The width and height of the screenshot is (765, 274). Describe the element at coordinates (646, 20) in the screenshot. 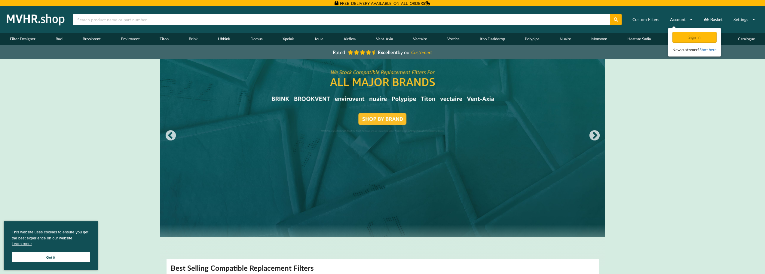

I see `a: Custom Filters` at that location.